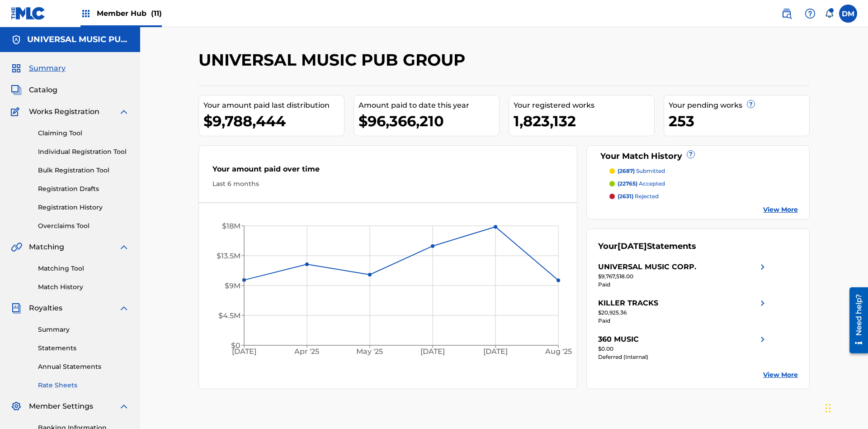  Describe the element at coordinates (84, 133) in the screenshot. I see `a: Claiming Tool` at that location.